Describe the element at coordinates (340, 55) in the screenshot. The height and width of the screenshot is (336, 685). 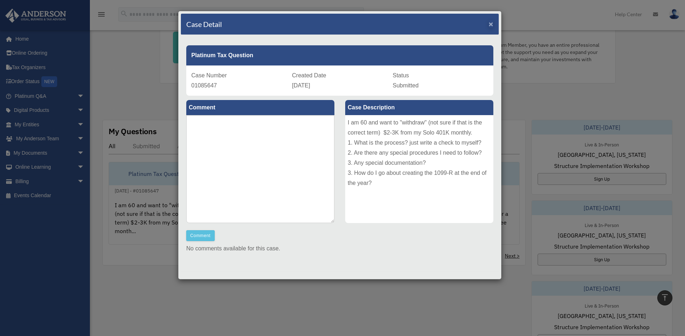
I see `div: Platinum Tax Question` at that location.